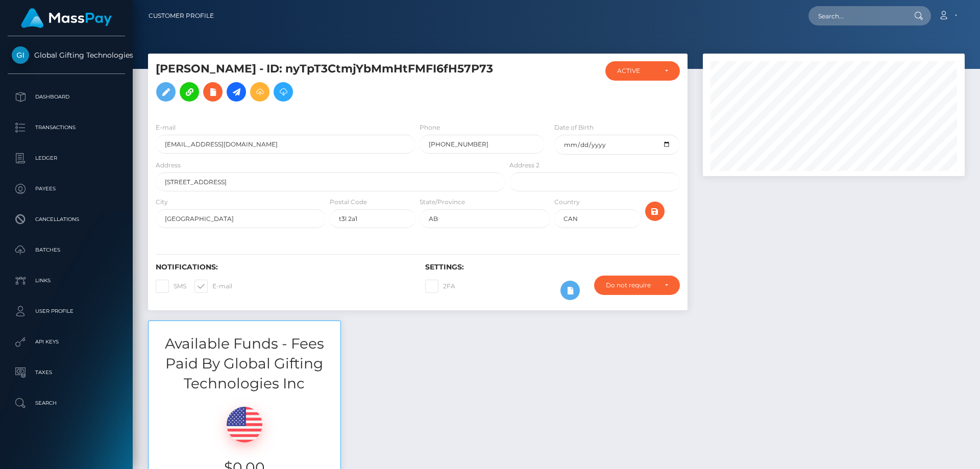 The width and height of the screenshot is (980, 469). What do you see at coordinates (67, 158) in the screenshot?
I see `a: Ledger` at bounding box center [67, 158].